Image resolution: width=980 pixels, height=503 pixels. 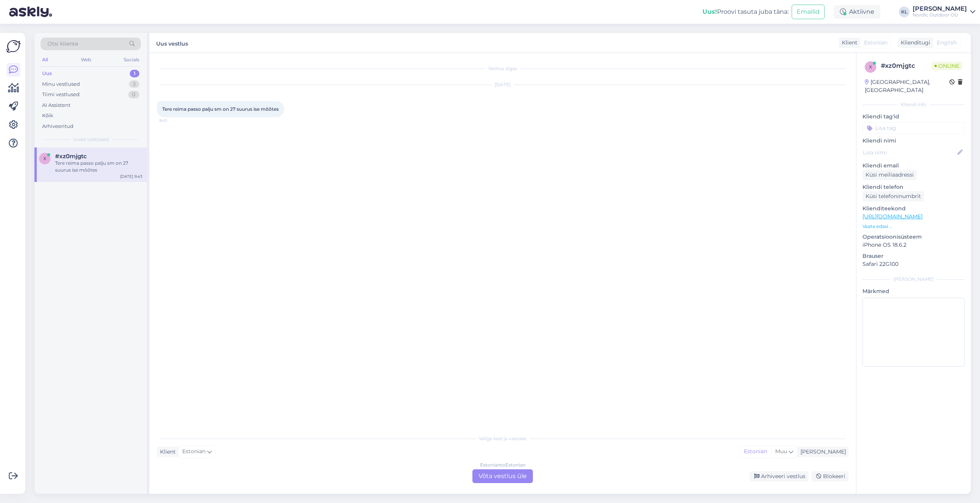 What do you see at coordinates (914, 104) in the screenshot?
I see `div: Kliendi info` at bounding box center [914, 104].